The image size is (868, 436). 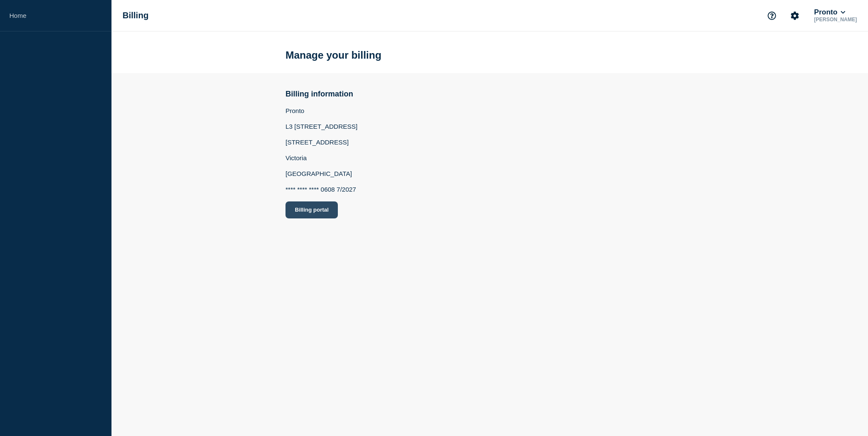 I want to click on h2: Billing information, so click(x=321, y=94).